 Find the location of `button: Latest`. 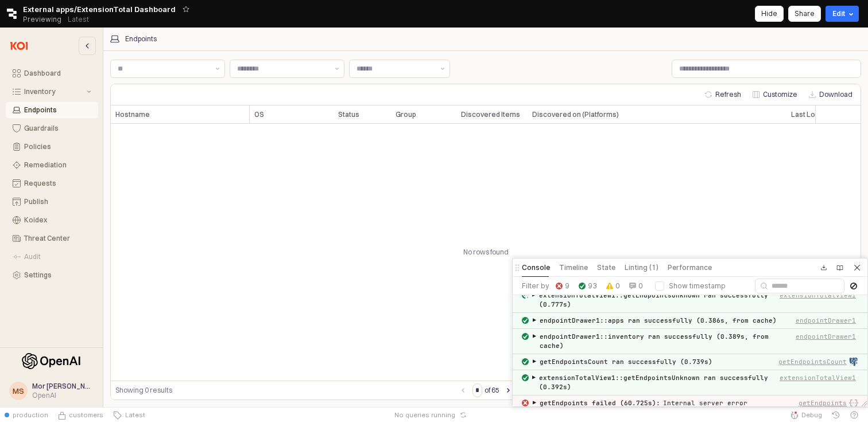

button: Latest is located at coordinates (129, 415).